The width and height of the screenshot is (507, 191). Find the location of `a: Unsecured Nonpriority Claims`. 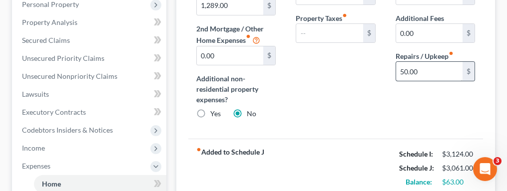

a: Unsecured Nonpriority Claims is located at coordinates (90, 76).